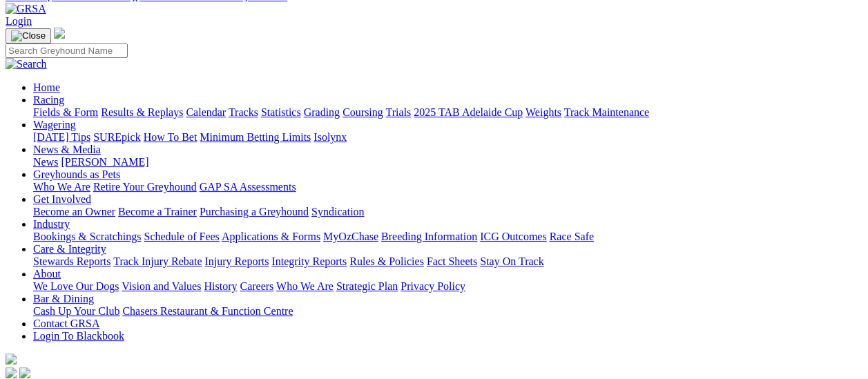  What do you see at coordinates (433, 286) in the screenshot?
I see `a: Privacy Policy` at bounding box center [433, 286].